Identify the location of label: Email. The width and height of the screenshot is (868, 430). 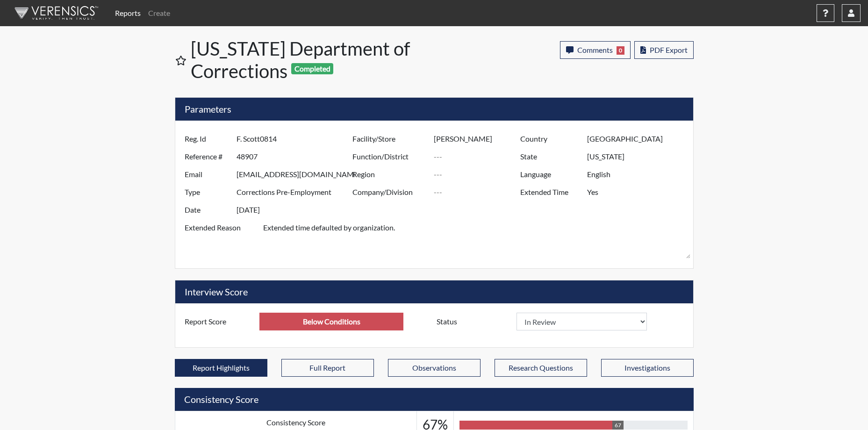
(207, 175).